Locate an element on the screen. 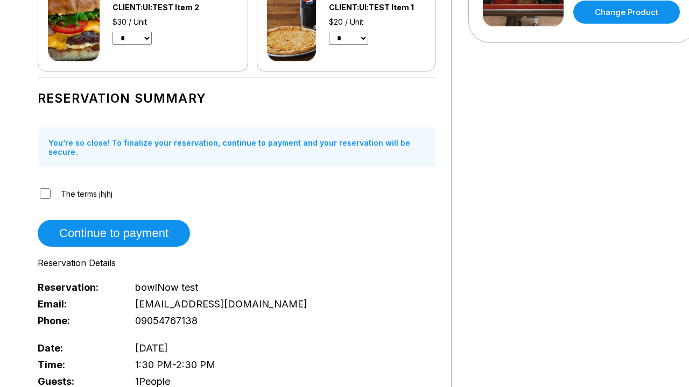 Image resolution: width=689 pixels, height=387 pixels. span: The terms jhjhj is located at coordinates (87, 194).